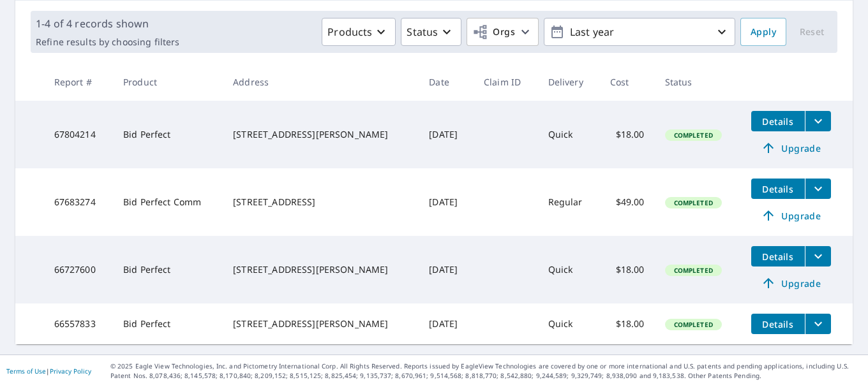 This screenshot has width=868, height=387. Describe the element at coordinates (818, 189) in the screenshot. I see `button: filesDropdownBtn-67683274` at that location.